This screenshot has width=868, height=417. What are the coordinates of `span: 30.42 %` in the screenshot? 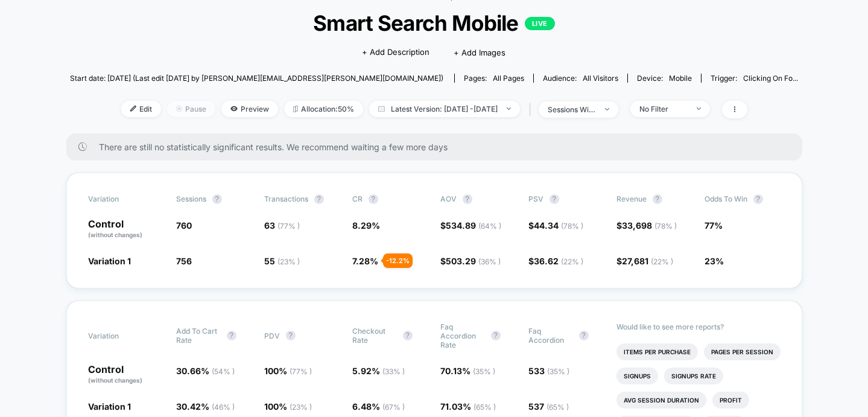 It's located at (205, 406).